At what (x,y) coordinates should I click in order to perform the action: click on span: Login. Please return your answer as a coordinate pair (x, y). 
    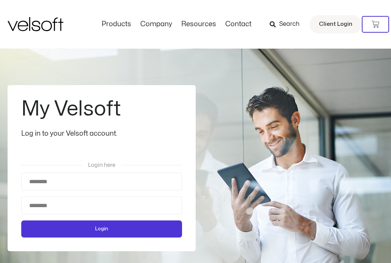
    Looking at the image, I should click on (102, 228).